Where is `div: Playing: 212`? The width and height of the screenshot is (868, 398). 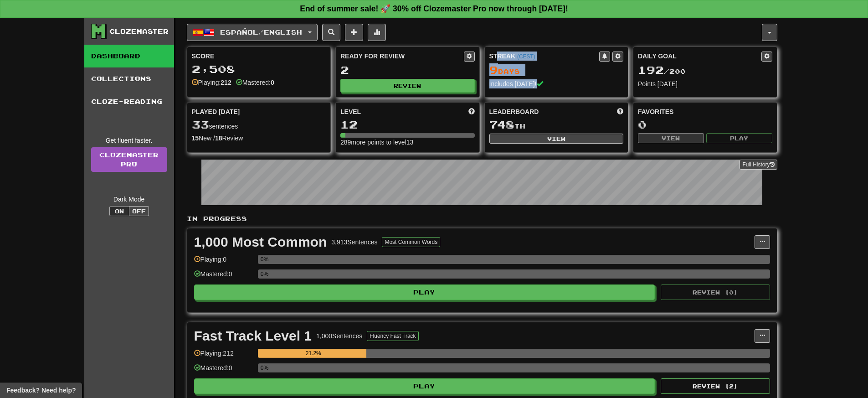
div: Playing: 212 is located at coordinates (224, 356).